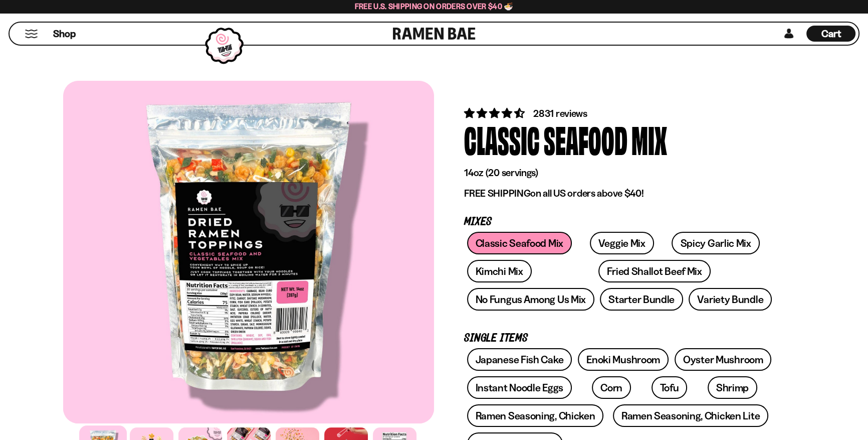 This screenshot has width=868, height=440. I want to click on div: Cart, so click(832, 34).